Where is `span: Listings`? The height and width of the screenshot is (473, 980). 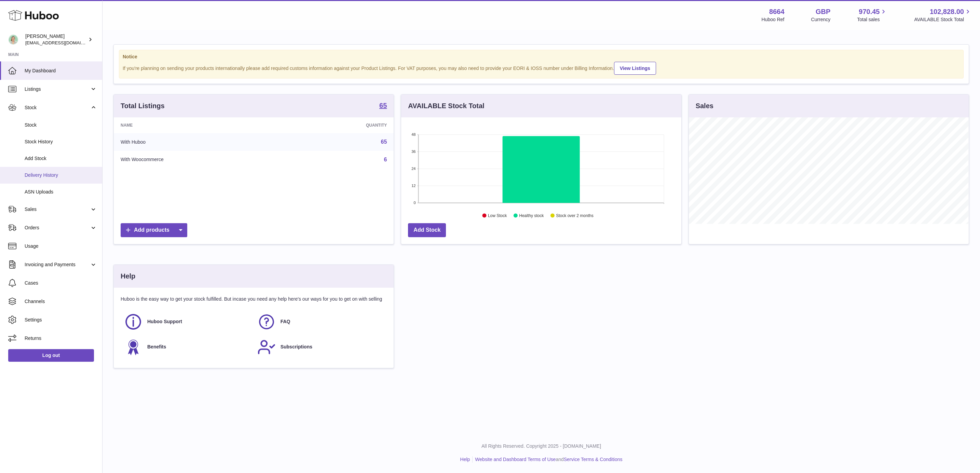 span: Listings is located at coordinates (57, 89).